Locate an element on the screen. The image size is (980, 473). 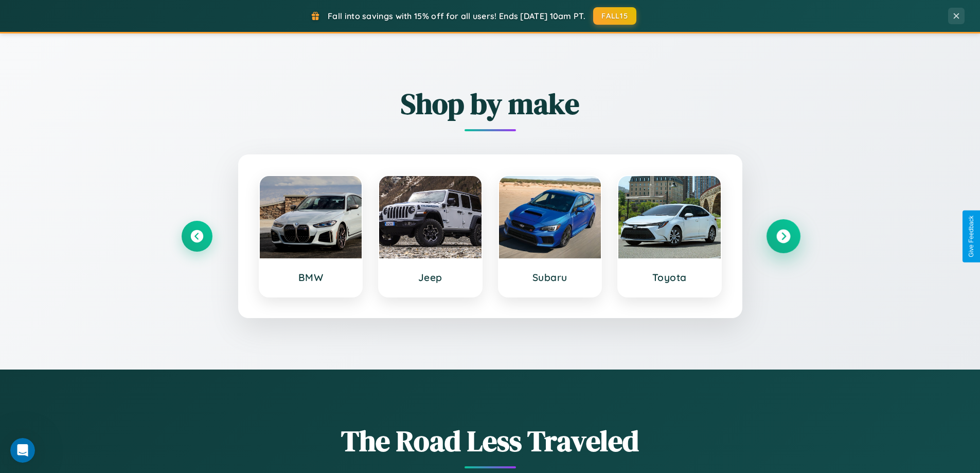
h1: The Road Less Traveled is located at coordinates (490, 441).